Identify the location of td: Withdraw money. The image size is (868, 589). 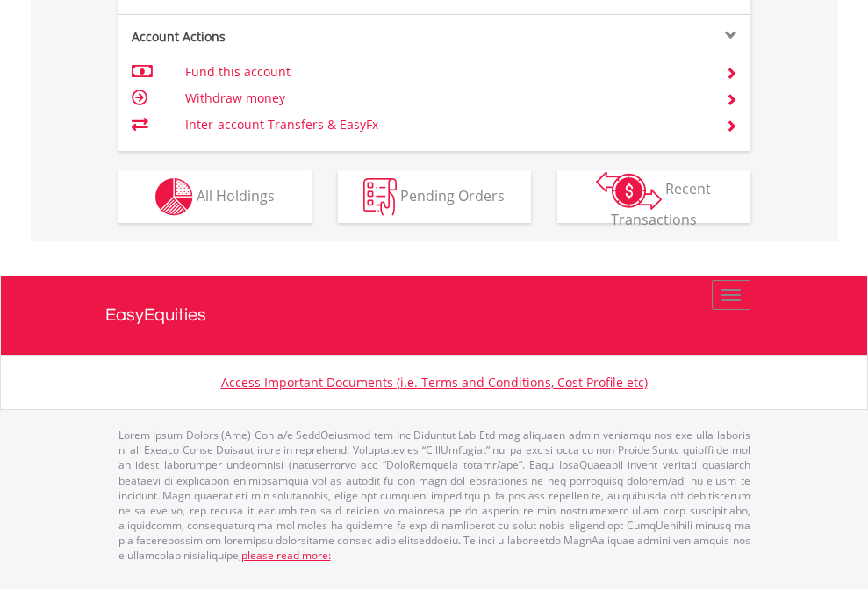
(444, 98).